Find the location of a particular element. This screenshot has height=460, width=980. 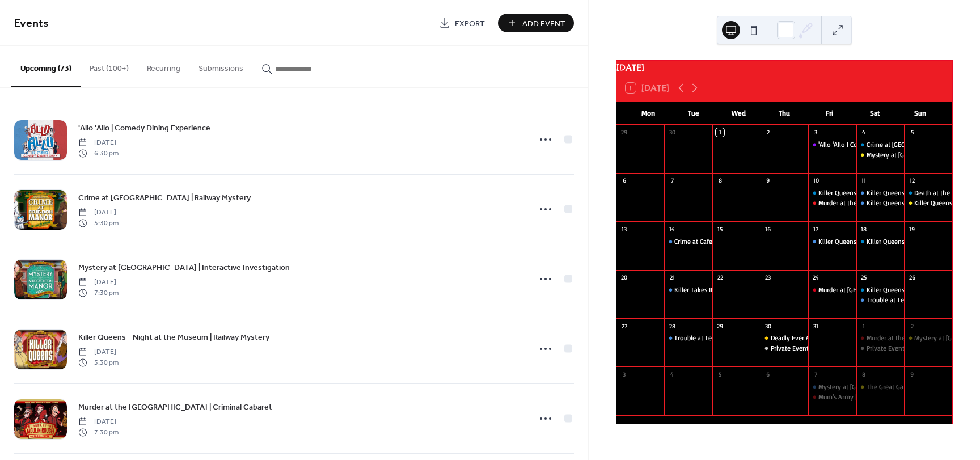

div: Mon is located at coordinates (648, 113).